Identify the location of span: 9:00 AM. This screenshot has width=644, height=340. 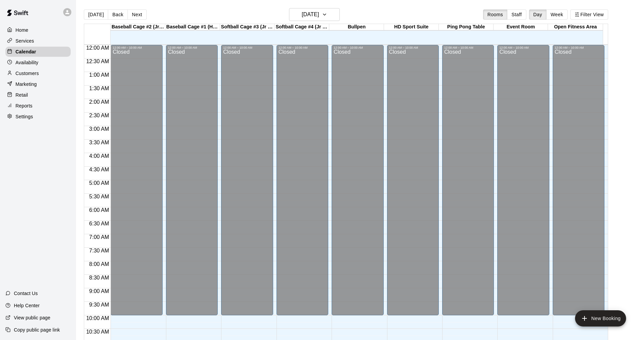
(99, 291).